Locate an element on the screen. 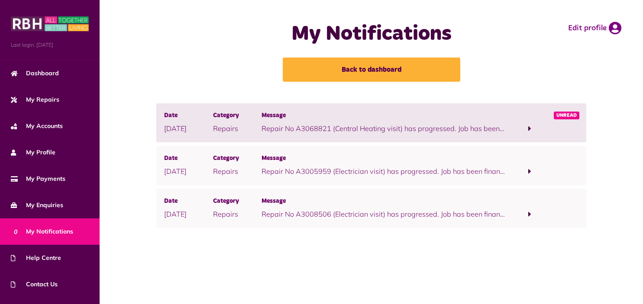 This screenshot has width=643, height=304. a: Back to dashboard is located at coordinates (372, 70).